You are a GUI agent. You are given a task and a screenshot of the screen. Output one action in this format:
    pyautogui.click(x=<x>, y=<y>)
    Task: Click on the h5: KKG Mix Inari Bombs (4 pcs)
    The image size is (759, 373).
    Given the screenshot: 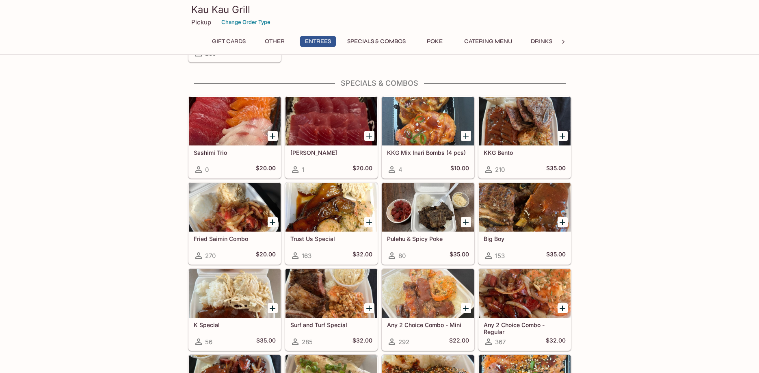 What is the action you would take?
    pyautogui.click(x=428, y=152)
    